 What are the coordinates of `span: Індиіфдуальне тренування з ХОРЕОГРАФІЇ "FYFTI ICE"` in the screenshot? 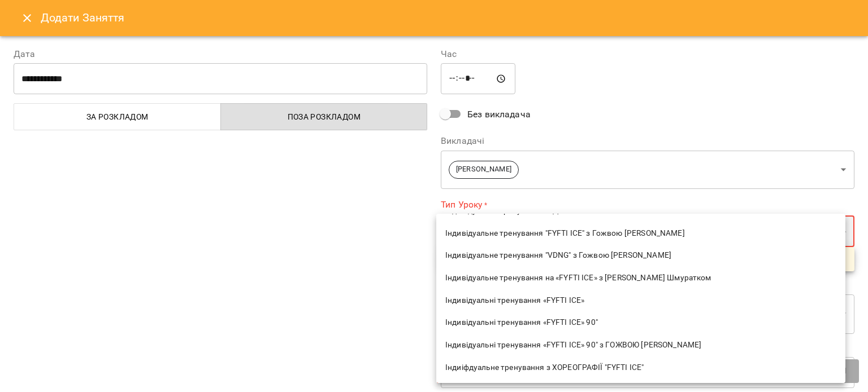 It's located at (641, 368).